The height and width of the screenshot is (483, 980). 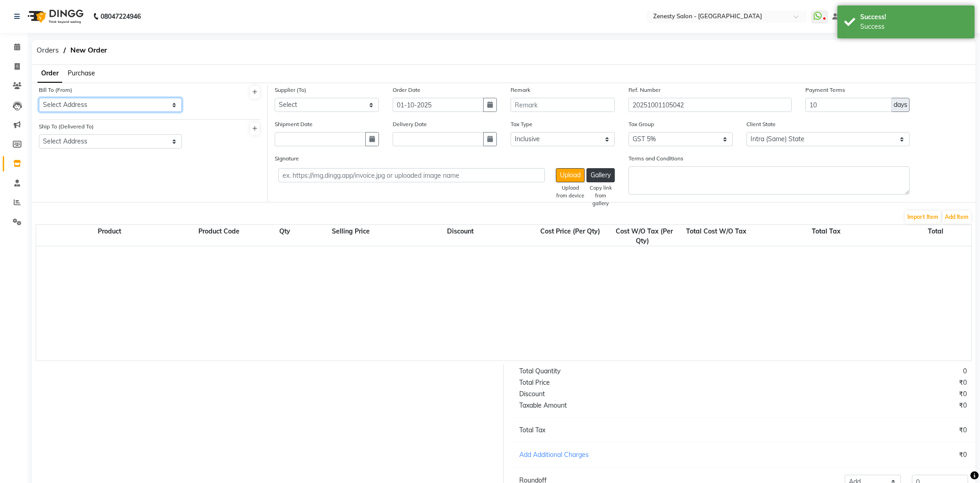 What do you see at coordinates (351, 232) in the screenshot?
I see `span: Selling Price` at bounding box center [351, 232].